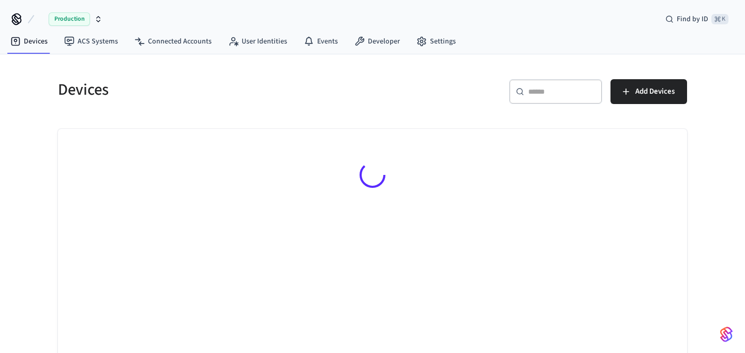 This screenshot has height=353, width=745. I want to click on a: User Identities, so click(258, 41).